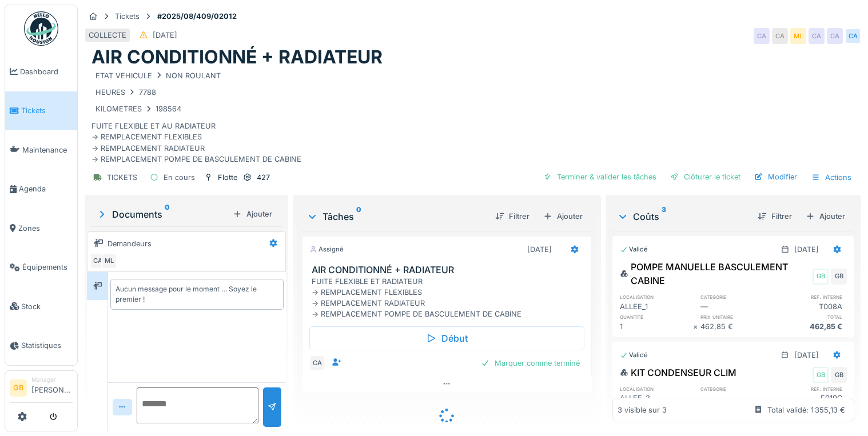  I want to click on h6: total, so click(810, 317).